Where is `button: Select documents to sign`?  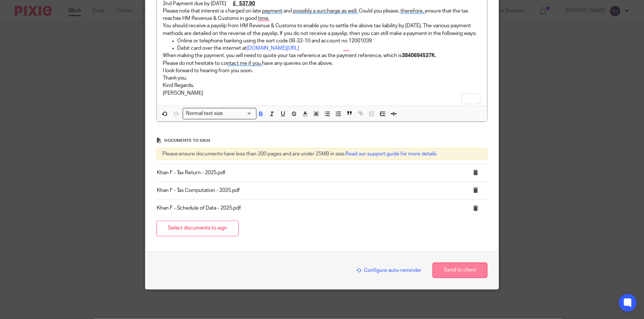
button: Select documents to sign is located at coordinates (198, 228).